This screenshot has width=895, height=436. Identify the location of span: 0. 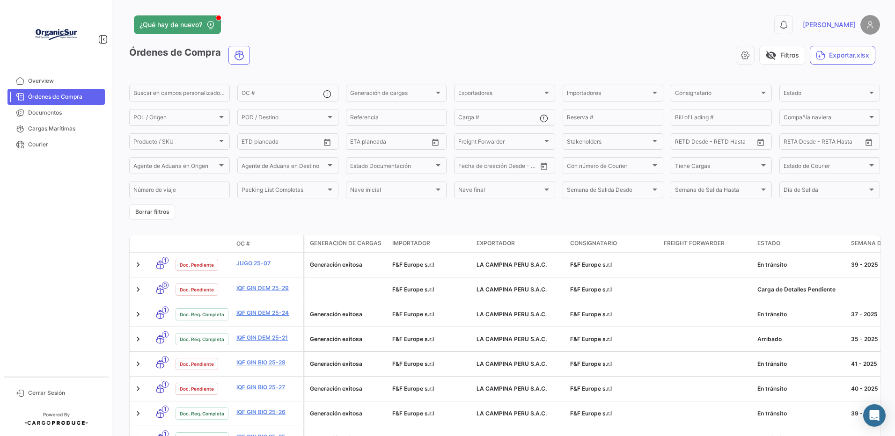
(165, 285).